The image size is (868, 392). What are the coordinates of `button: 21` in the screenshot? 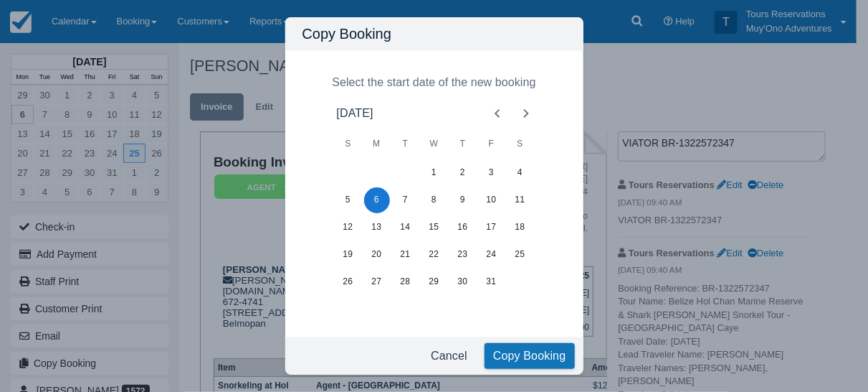 It's located at (406, 254).